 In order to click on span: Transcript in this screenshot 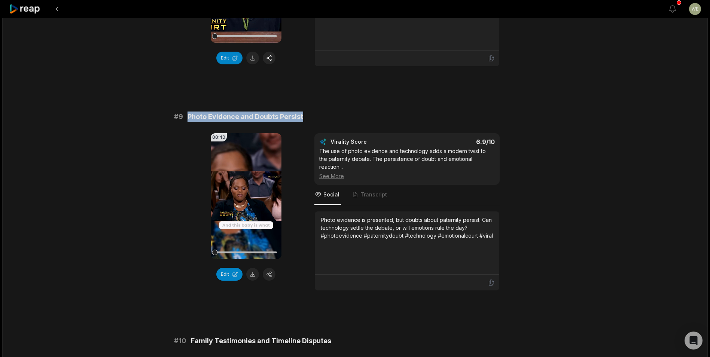, I will do `click(373, 195)`.